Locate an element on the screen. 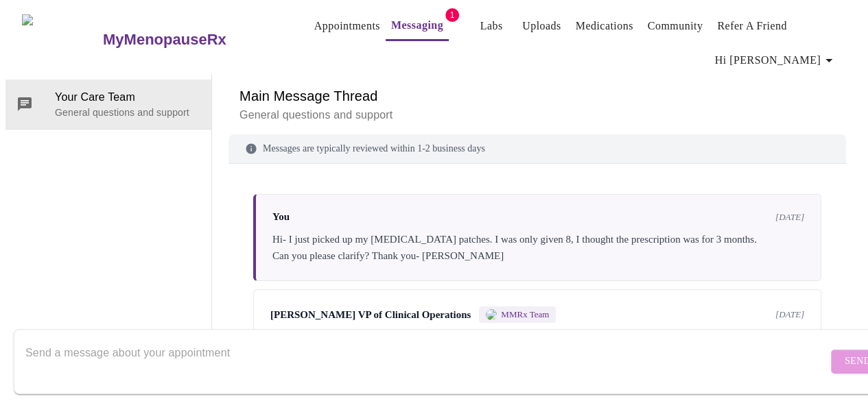  textarea: Send a message about your appointment is located at coordinates (426, 361).